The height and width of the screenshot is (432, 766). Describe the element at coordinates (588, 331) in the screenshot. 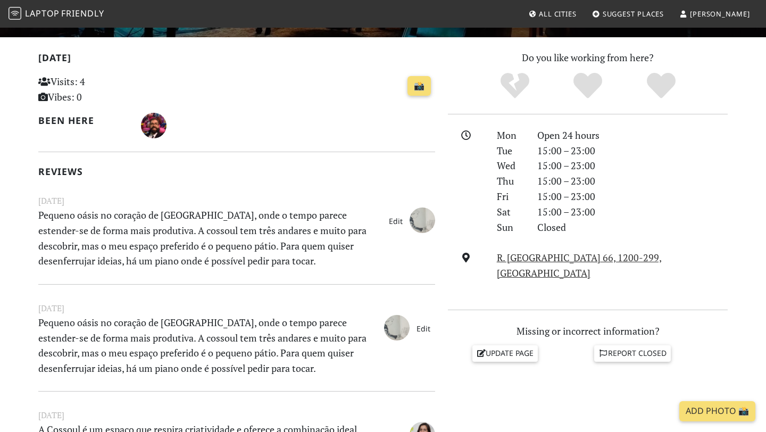

I see `p: Missing or incorrect information?` at that location.